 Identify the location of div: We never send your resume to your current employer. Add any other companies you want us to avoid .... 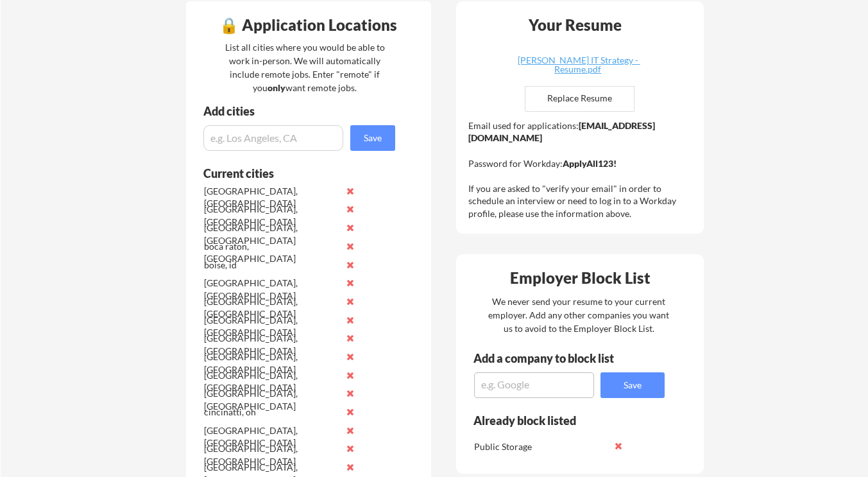
(579, 314).